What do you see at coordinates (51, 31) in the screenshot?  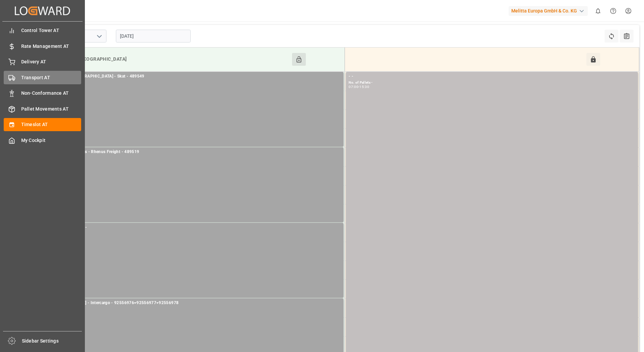 I see `span: Control Tower AT` at bounding box center [51, 31].